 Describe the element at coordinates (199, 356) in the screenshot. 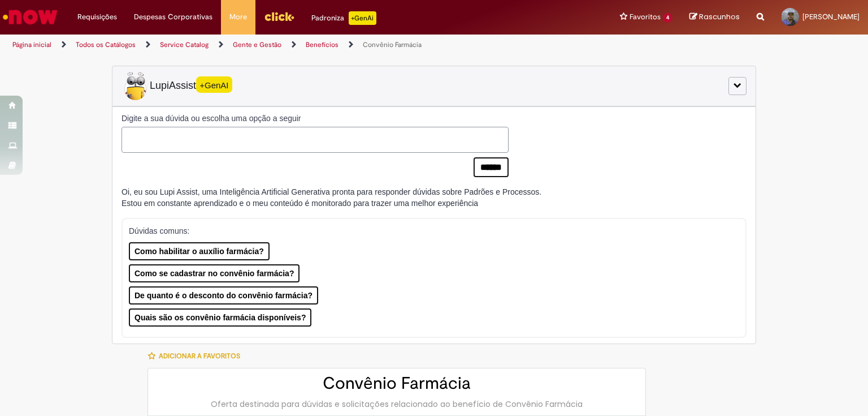

I see `span: Adicionar a Favoritos` at that location.